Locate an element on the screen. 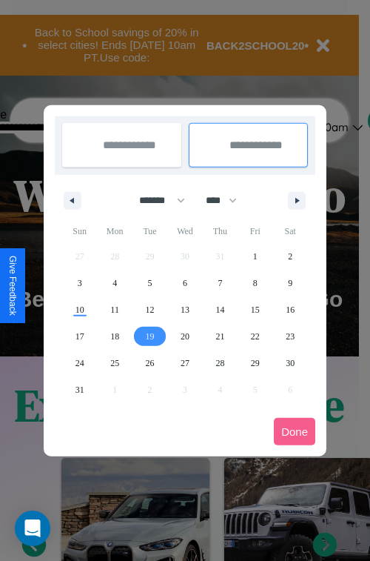 This screenshot has height=561, width=370. div: Give Feedback is located at coordinates (13, 285).